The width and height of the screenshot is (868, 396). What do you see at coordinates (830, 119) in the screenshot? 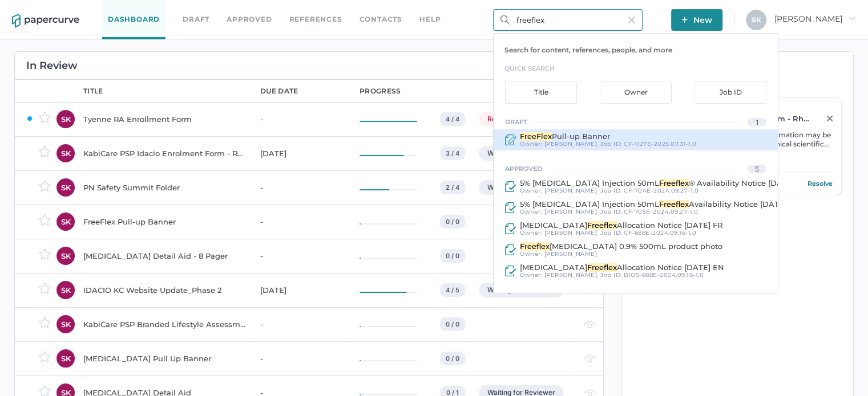
I see `img: close-grey.86d01b58.svg` at bounding box center [830, 119].